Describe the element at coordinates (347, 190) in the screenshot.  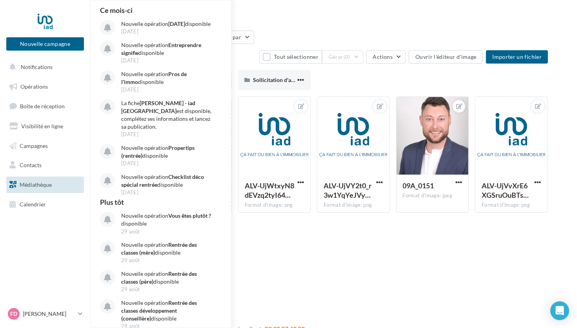
I see `span: ALV-UjVY2t0_r3w1YqYeJVy7WFqE3sDwCuGbcucnGCSqgVQe14CiXn4` at that location.